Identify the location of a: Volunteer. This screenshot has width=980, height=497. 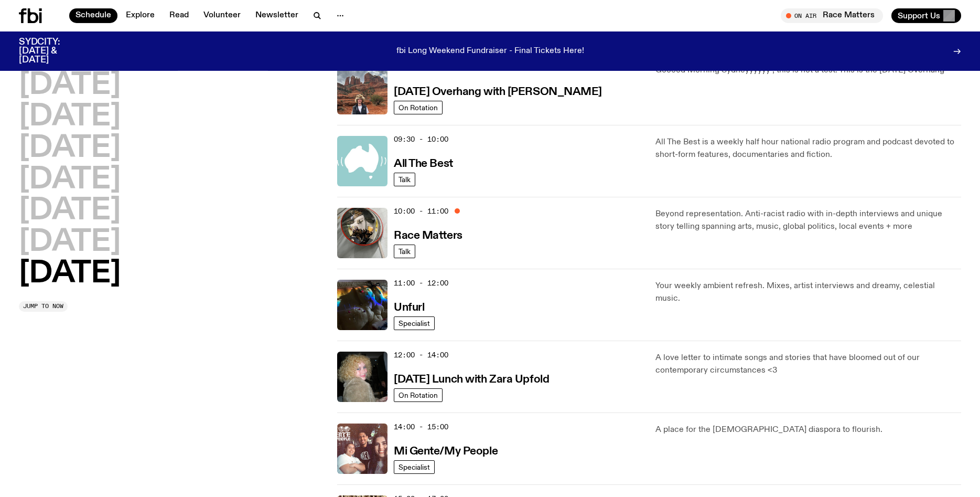
(222, 16).